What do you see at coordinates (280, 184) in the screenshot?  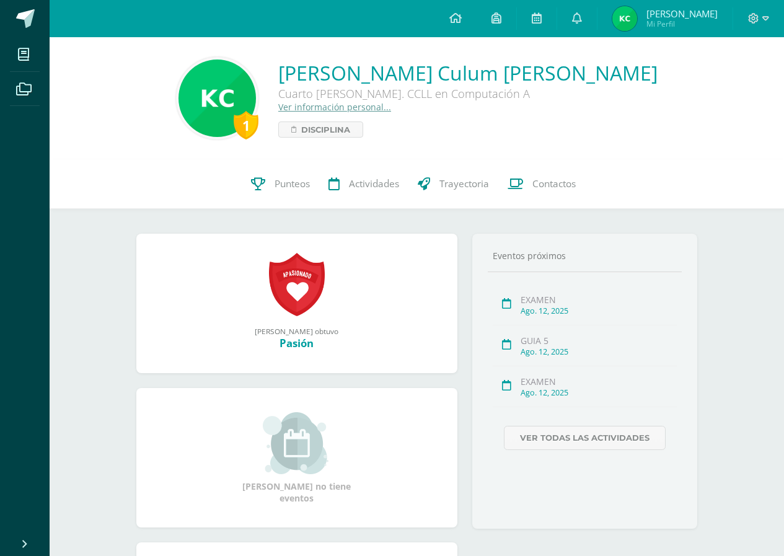 I see `a: Punteos` at bounding box center [280, 184].